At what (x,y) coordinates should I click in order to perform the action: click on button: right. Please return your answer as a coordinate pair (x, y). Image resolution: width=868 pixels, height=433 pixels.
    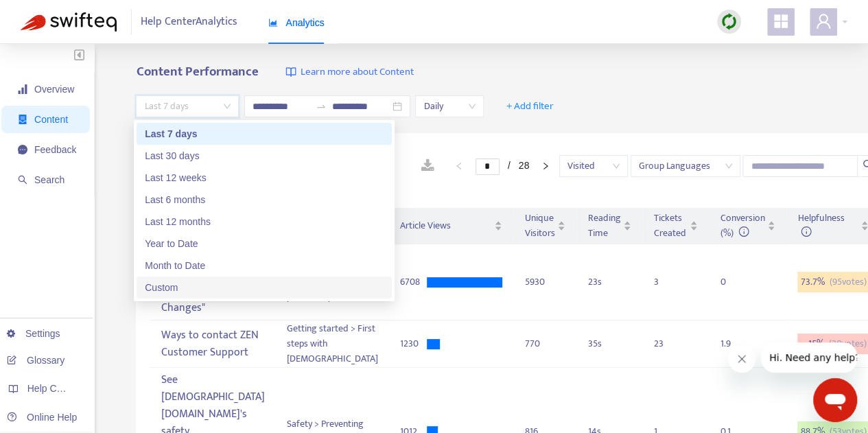
    Looking at the image, I should click on (545, 167).